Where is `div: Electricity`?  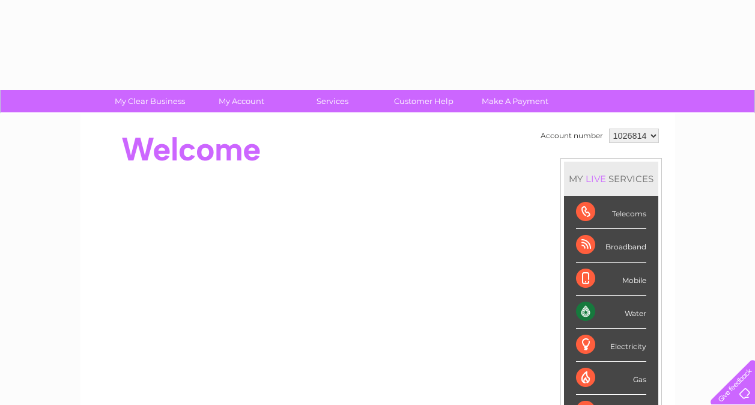
div: Electricity is located at coordinates (611, 345).